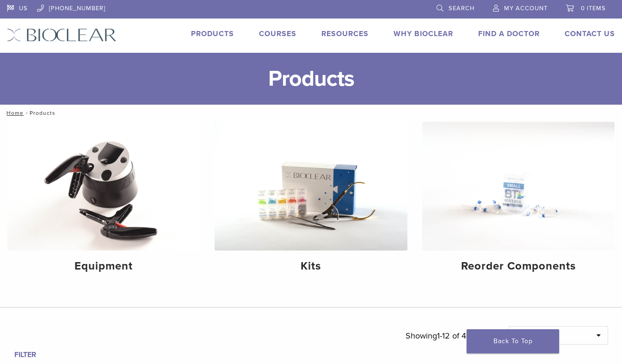  What do you see at coordinates (509, 34) in the screenshot?
I see `a: Find A Doctor` at bounding box center [509, 34].